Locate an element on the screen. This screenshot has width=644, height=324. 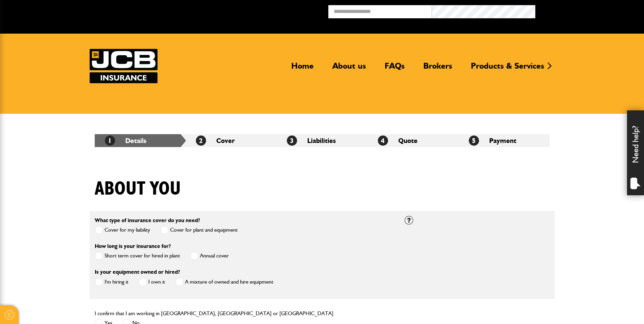
label: Short term cover for hired in plant is located at coordinates (137, 256).